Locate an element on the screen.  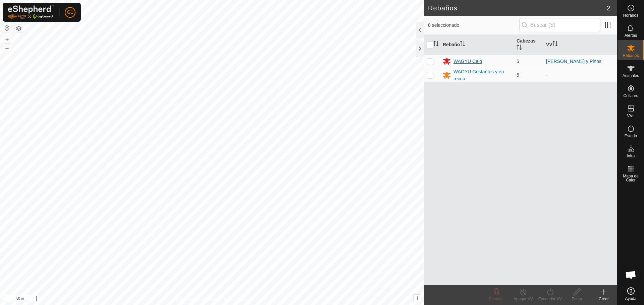
span: Alertas is located at coordinates (630, 36).